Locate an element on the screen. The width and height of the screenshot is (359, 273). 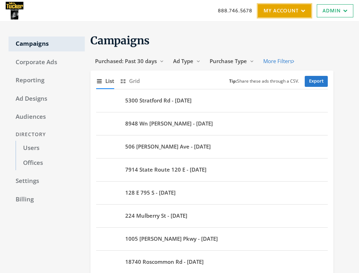
a: Admin is located at coordinates (334, 11).